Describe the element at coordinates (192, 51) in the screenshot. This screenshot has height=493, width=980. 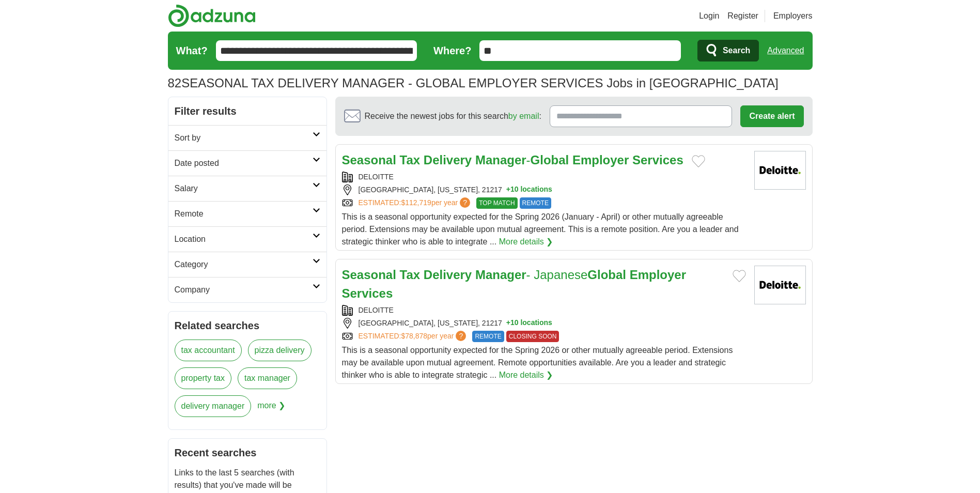
I see `label: What?` at that location.